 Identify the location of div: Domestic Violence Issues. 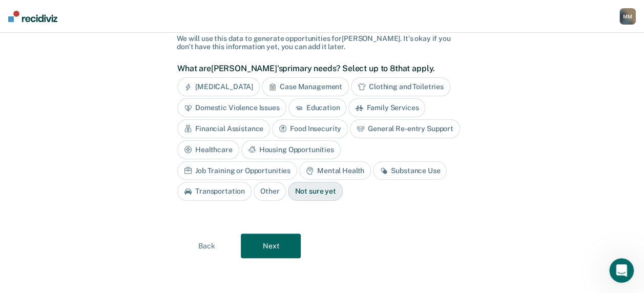
(232, 107).